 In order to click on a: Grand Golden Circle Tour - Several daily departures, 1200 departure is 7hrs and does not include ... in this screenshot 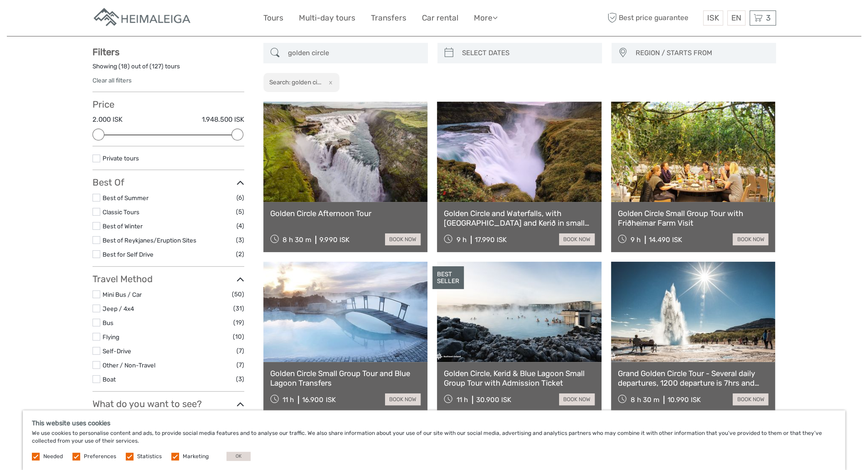, I will do `click(694, 378)`.